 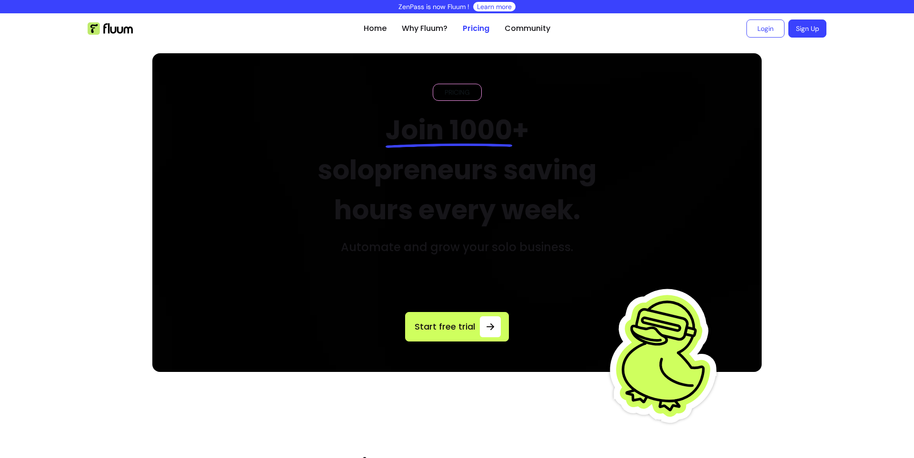 What do you see at coordinates (807, 29) in the screenshot?
I see `a: Sign Up` at bounding box center [807, 29].